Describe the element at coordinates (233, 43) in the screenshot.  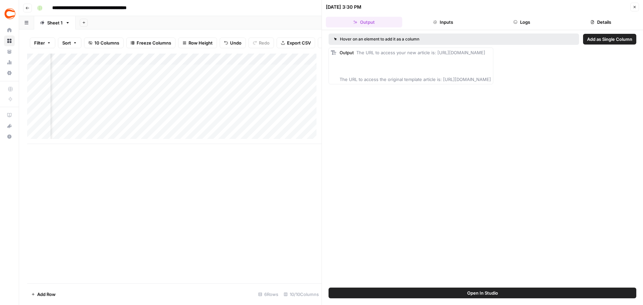
I see `button: Undo` at that location.